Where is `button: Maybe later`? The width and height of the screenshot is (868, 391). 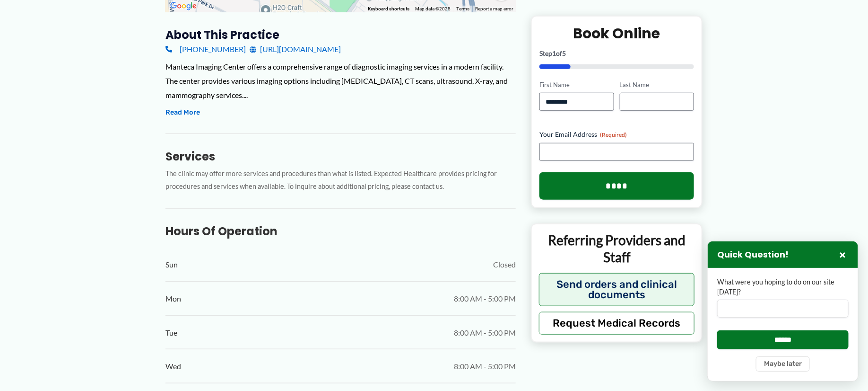
button: Maybe later is located at coordinates (783, 364).